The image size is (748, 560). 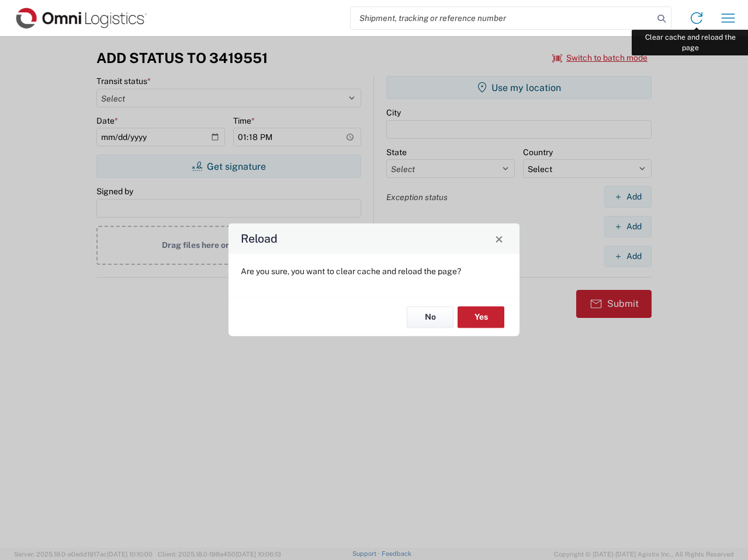 I want to click on h4: Reload, so click(x=259, y=239).